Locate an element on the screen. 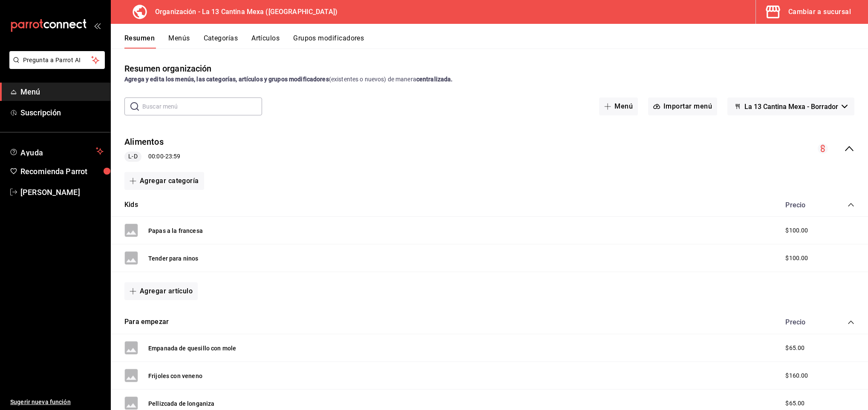 The height and width of the screenshot is (410, 868). button: Artículos is located at coordinates (265, 42).